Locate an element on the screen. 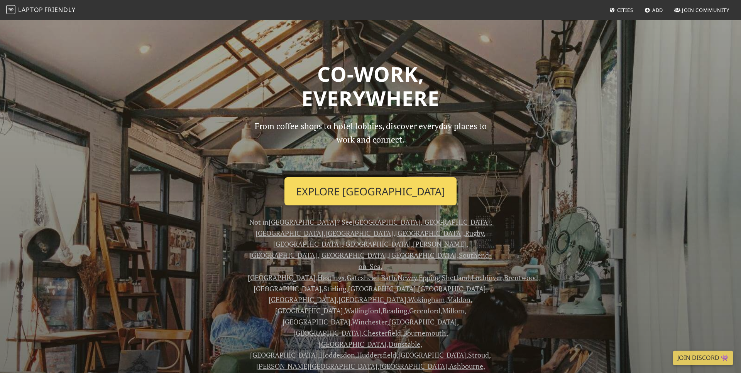 This screenshot has height=373, width=741. a: Rugby is located at coordinates (474, 233).